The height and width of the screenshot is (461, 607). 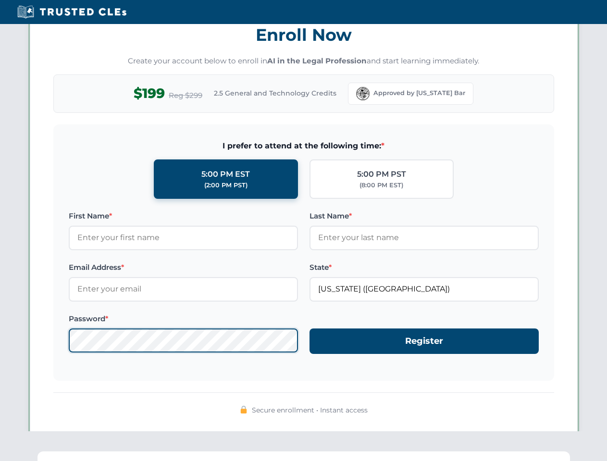 I want to click on span: 2.5 General and Technology Credits, so click(x=275, y=93).